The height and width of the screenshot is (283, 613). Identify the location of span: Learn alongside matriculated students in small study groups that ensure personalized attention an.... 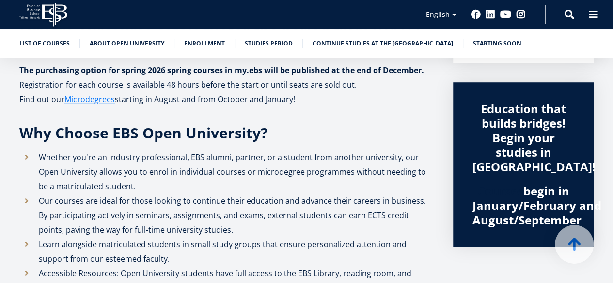
(222, 252).